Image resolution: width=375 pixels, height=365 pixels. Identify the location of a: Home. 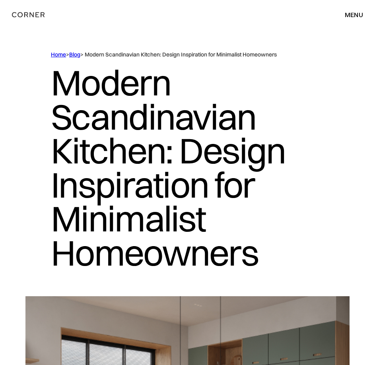
(58, 54).